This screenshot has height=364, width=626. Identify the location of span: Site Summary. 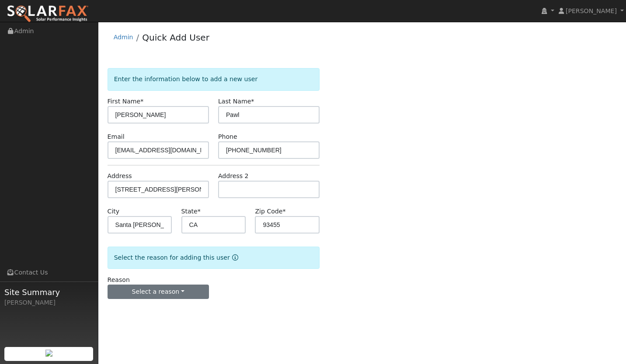
(49, 292).